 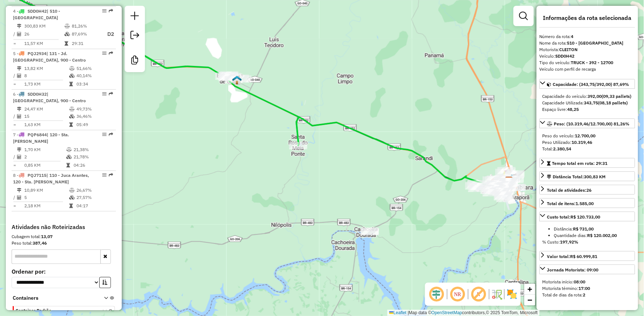 I want to click on a: Total de atividades:26, so click(x=588, y=189).